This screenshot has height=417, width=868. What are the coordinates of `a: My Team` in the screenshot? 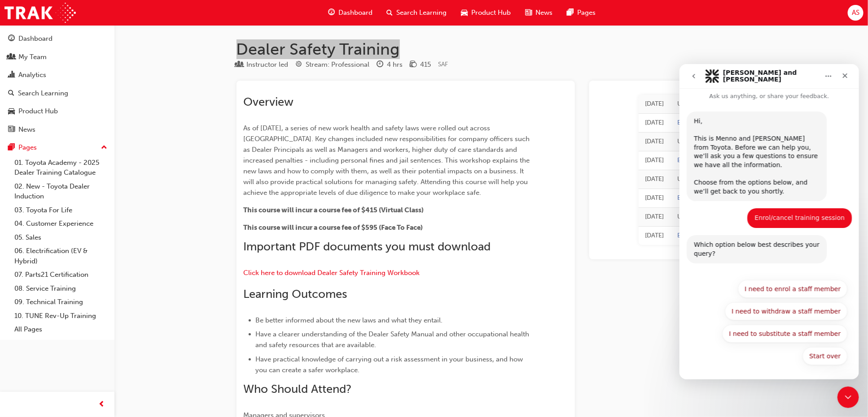 It's located at (57, 57).